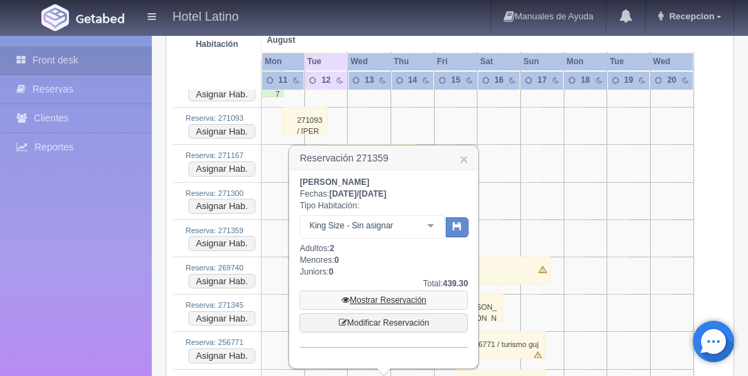  I want to click on div: 18, so click(586, 80).